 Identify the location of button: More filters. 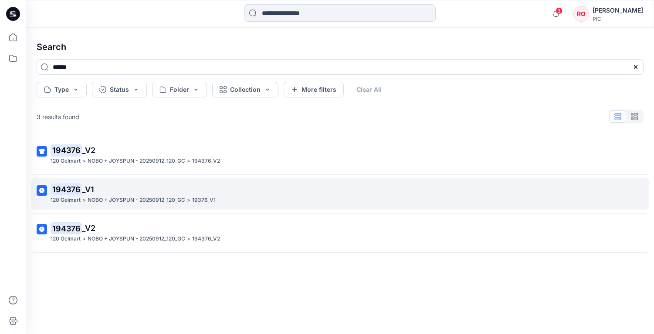
(314, 90).